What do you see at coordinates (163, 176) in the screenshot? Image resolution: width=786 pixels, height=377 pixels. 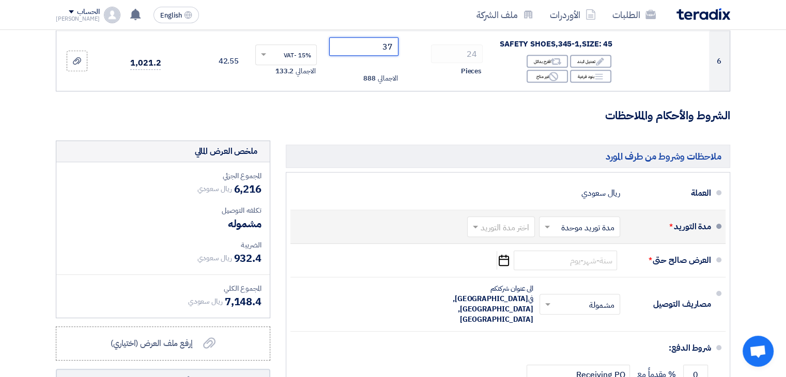 I see `div: المجموع الجزئي` at bounding box center [163, 176].